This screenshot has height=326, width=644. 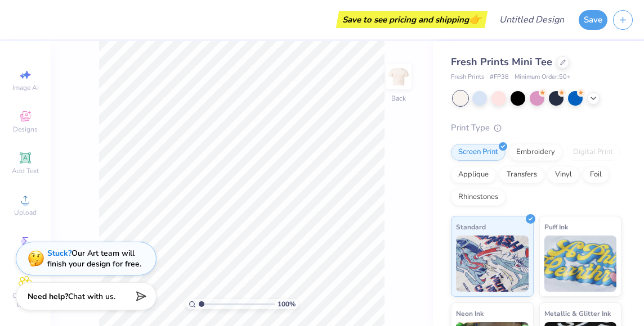 I want to click on div: Applique, so click(x=474, y=175).